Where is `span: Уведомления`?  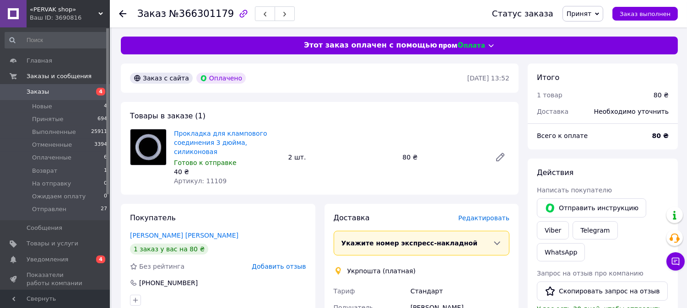
span: Уведомления is located at coordinates (47, 260).